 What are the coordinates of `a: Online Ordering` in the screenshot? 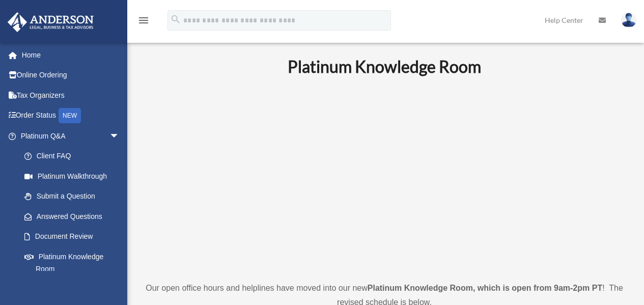 It's located at (70, 75).